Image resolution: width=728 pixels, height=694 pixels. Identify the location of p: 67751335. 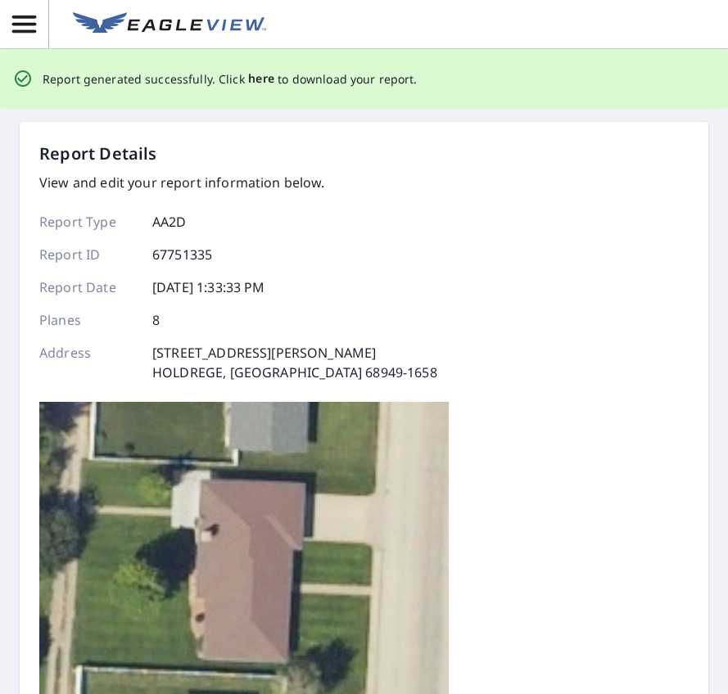
(182, 255).